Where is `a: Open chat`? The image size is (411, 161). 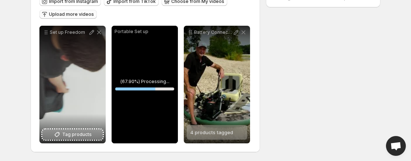
a: Open chat is located at coordinates (396, 146).